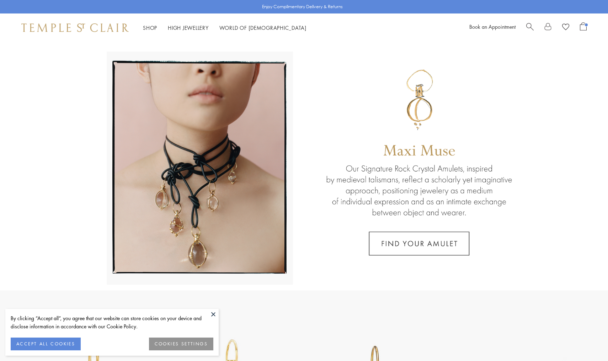 The height and width of the screenshot is (361, 608). What do you see at coordinates (492, 27) in the screenshot?
I see `a: Book an Appointment` at bounding box center [492, 27].